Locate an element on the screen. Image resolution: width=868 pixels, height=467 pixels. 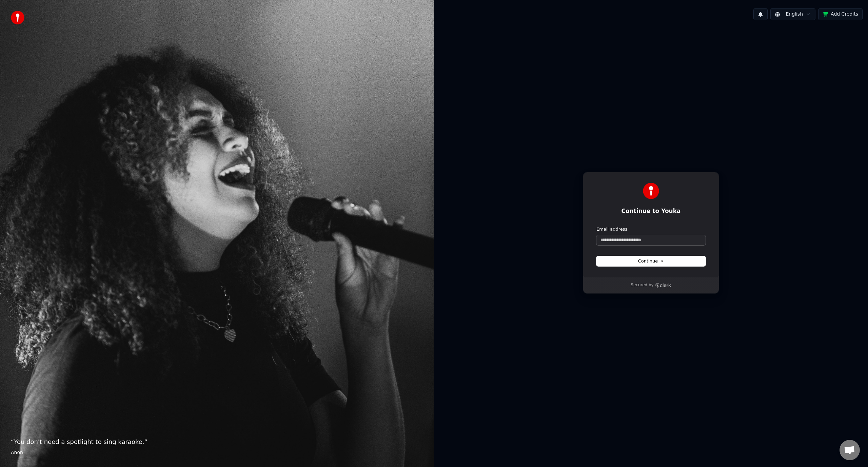
button: Add Credits is located at coordinates (840, 14).